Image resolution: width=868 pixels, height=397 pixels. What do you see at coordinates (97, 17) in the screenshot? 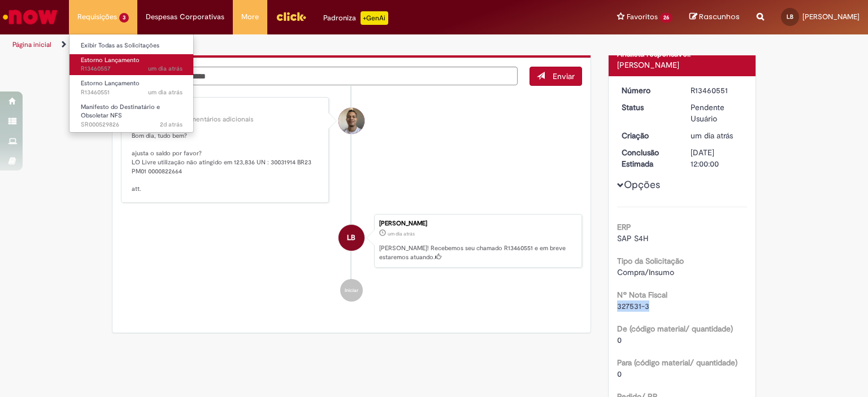
I see `span: Requisições` at bounding box center [97, 17].